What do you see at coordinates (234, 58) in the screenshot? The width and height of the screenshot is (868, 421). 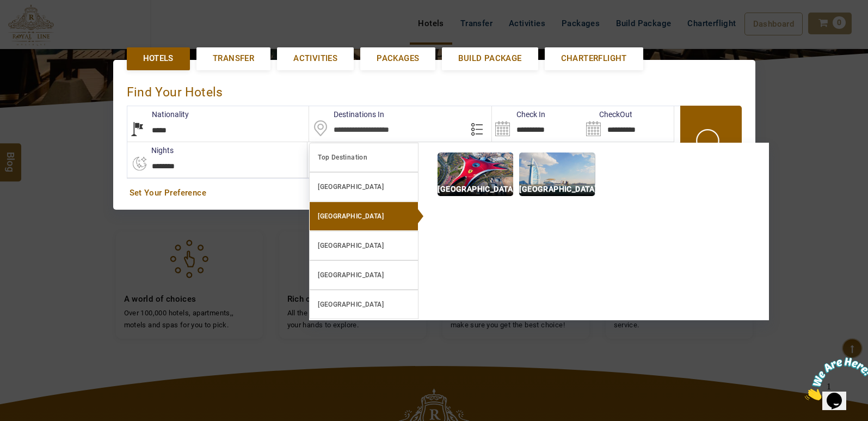 I see `span: Transfer` at bounding box center [234, 58].